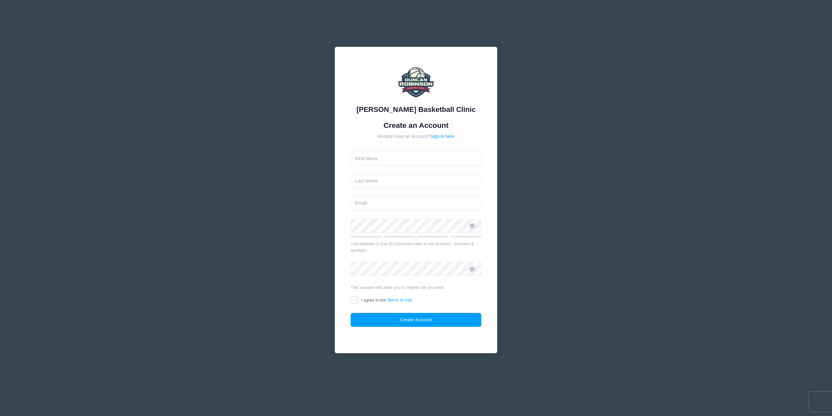 The width and height of the screenshot is (832, 416). I want to click on h1: Create an Account, so click(416, 125).